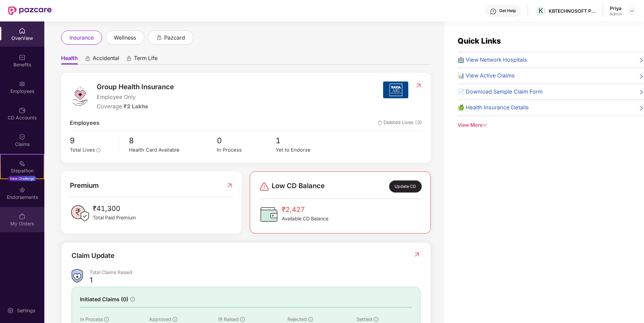 Image resolution: width=644 pixels, height=323 pixels. Describe the element at coordinates (82, 150) in the screenshot. I see `span: Total Lives` at that location.